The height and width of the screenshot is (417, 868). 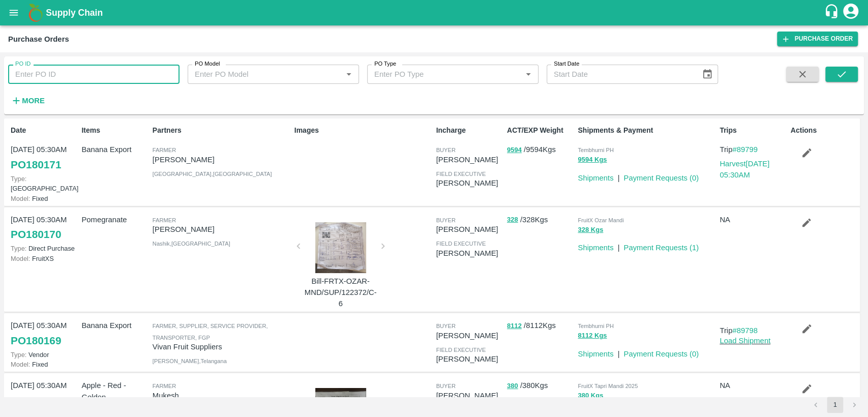 What do you see at coordinates (115, 219) in the screenshot?
I see `p: Pomegranate` at bounding box center [115, 219].